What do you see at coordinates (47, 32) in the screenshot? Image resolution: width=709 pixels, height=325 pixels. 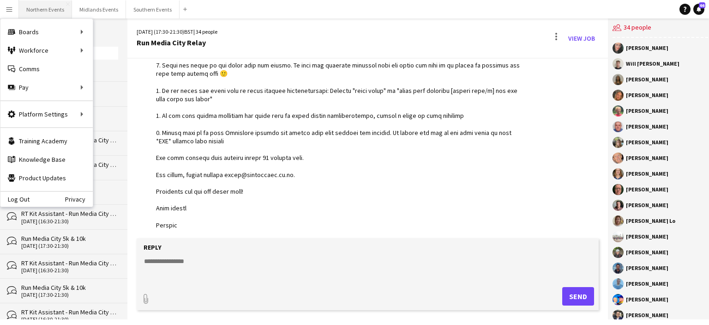 I see `div: Boards` at bounding box center [47, 32].